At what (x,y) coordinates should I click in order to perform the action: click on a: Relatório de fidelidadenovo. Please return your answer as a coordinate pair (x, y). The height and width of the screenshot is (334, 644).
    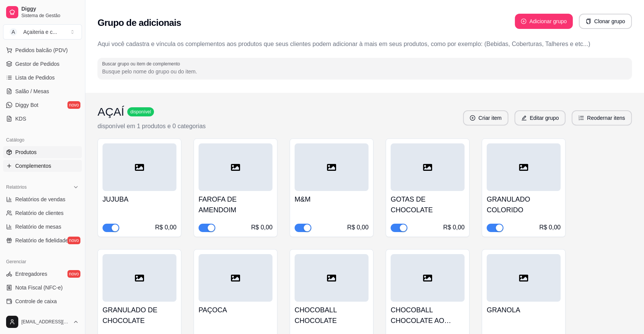
    Looking at the image, I should click on (42, 240).